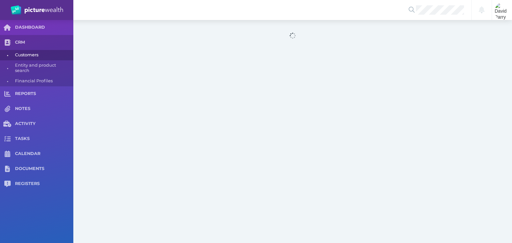 This screenshot has width=512, height=243. What do you see at coordinates (37, 10) in the screenshot?
I see `img: PW` at bounding box center [37, 10].